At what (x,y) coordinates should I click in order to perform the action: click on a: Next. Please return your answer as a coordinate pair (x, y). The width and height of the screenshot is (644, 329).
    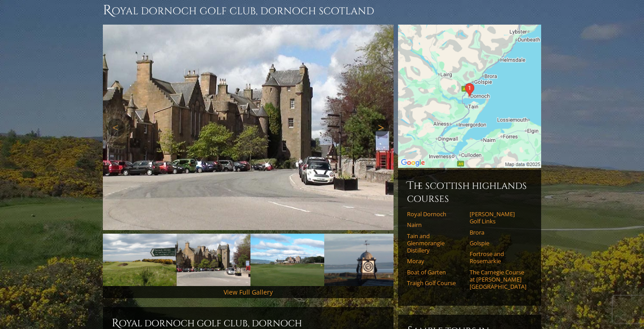
    Looking at the image, I should click on (380, 128).